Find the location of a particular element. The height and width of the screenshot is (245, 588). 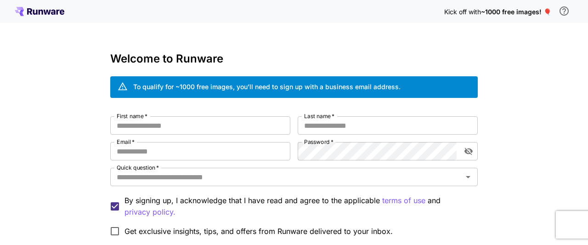

span: ~1000 free images! 🎈 is located at coordinates (516, 11).